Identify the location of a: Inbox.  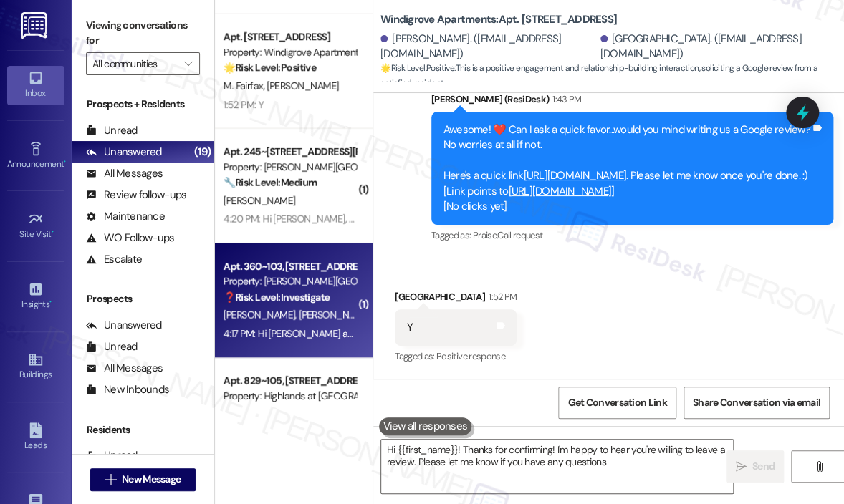
(36, 85).